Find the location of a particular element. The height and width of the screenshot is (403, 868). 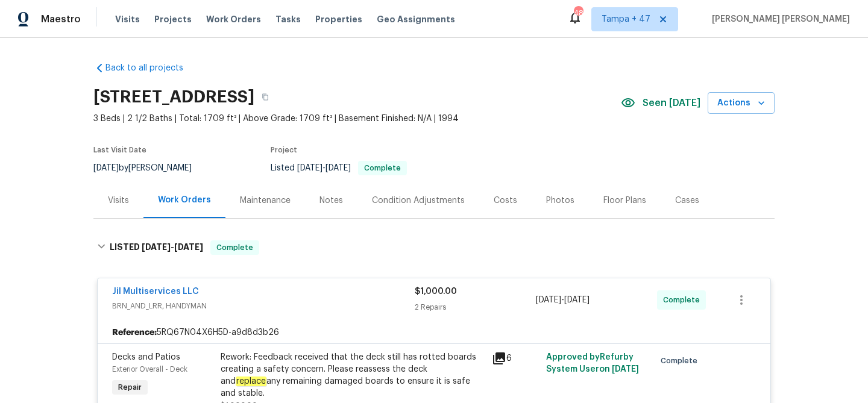

span: 3 Beds | 2 1/2 Baths | Total: 1709 ft² | Above Grade: 1709 ft² | Basement Finished: N/A | 1994 is located at coordinates (357, 118).